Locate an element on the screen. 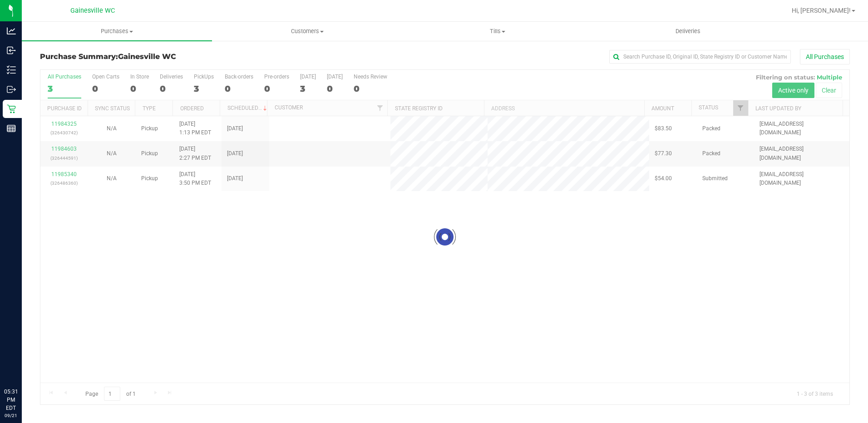 The image size is (868, 423). inline-svg: Inbound is located at coordinates (11, 50).